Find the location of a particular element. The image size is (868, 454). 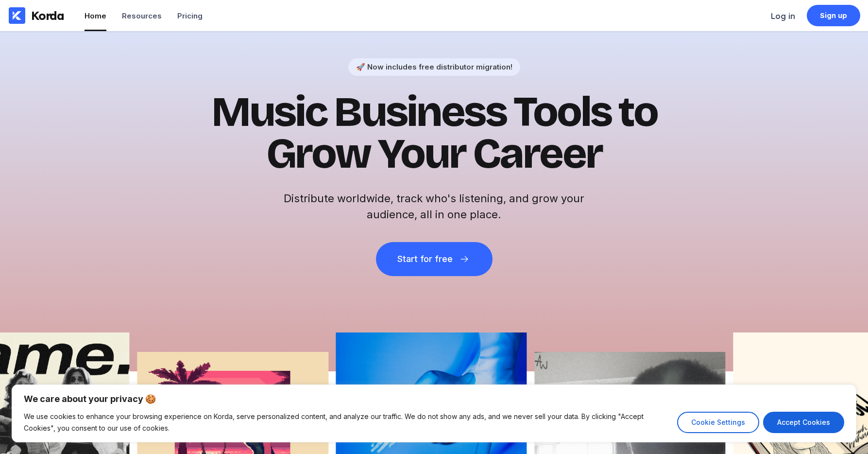

button: Start for free is located at coordinates (434, 259).